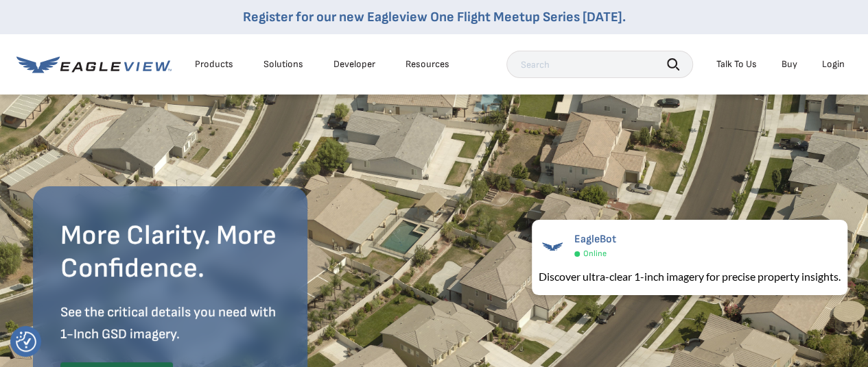  What do you see at coordinates (595, 254) in the screenshot?
I see `span: Online` at bounding box center [595, 254].